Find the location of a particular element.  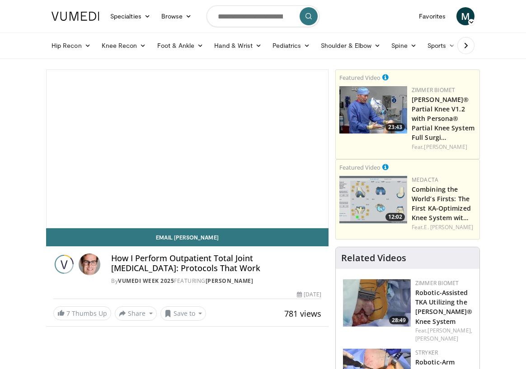

a: Pediatrics is located at coordinates (291, 46).